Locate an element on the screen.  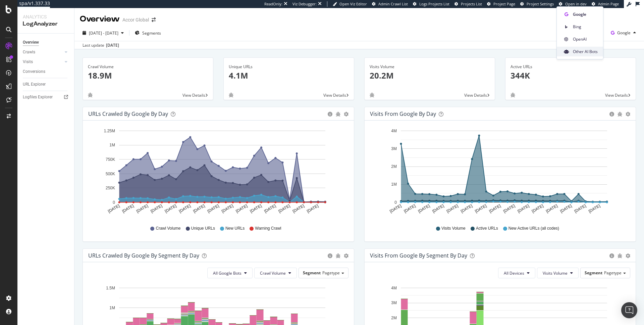
div: Unique URLs is located at coordinates (289, 67).